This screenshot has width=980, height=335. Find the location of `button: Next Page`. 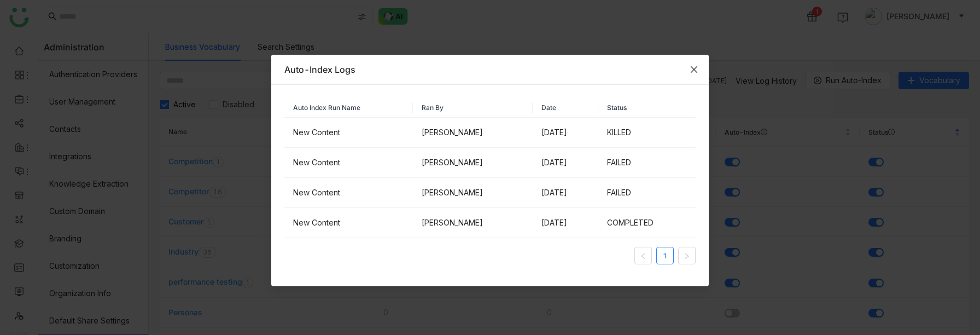

button: Next Page is located at coordinates (687, 255).